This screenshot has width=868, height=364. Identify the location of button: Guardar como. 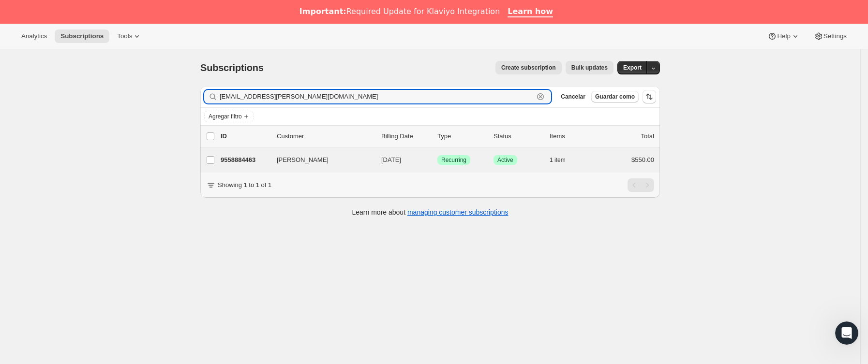
(615, 97).